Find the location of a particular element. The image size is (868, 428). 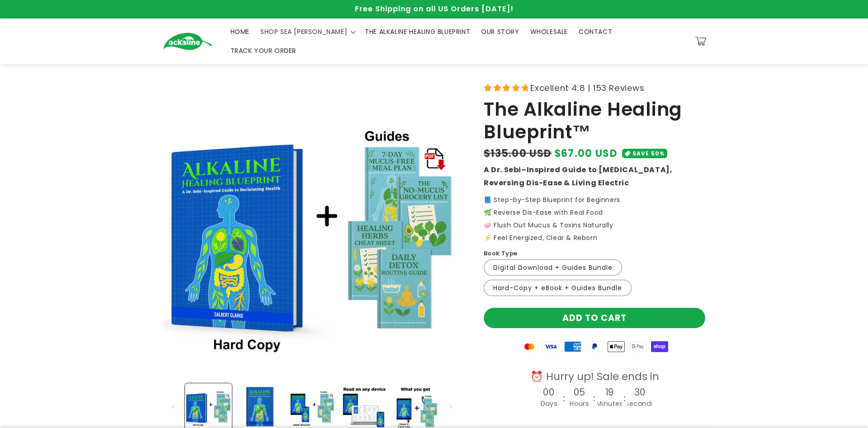

a: WHOLESALE is located at coordinates (549, 32).